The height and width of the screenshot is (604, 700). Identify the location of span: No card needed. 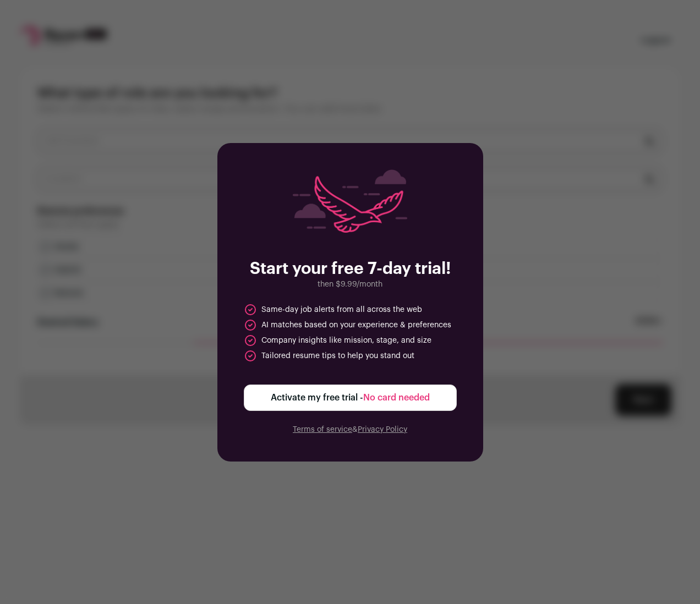
(396, 398).